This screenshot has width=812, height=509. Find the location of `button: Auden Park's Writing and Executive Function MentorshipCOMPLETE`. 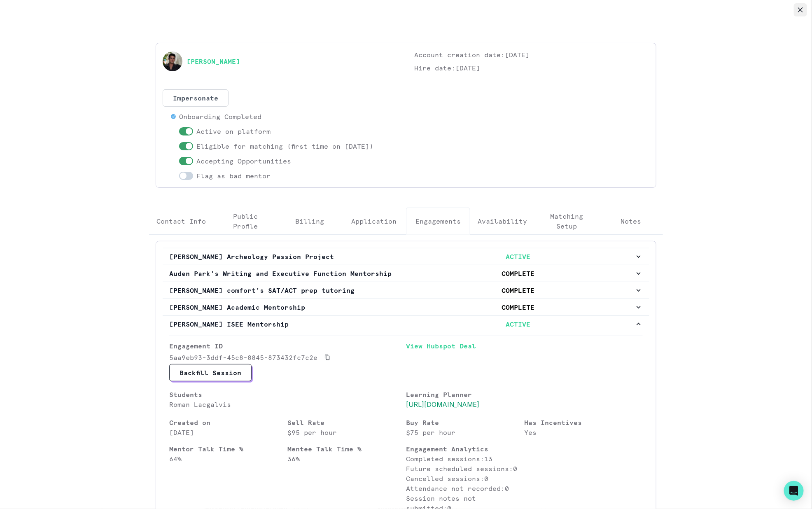

button: Auden Park's Writing and Executive Function MentorshipCOMPLETE is located at coordinates (406, 273).